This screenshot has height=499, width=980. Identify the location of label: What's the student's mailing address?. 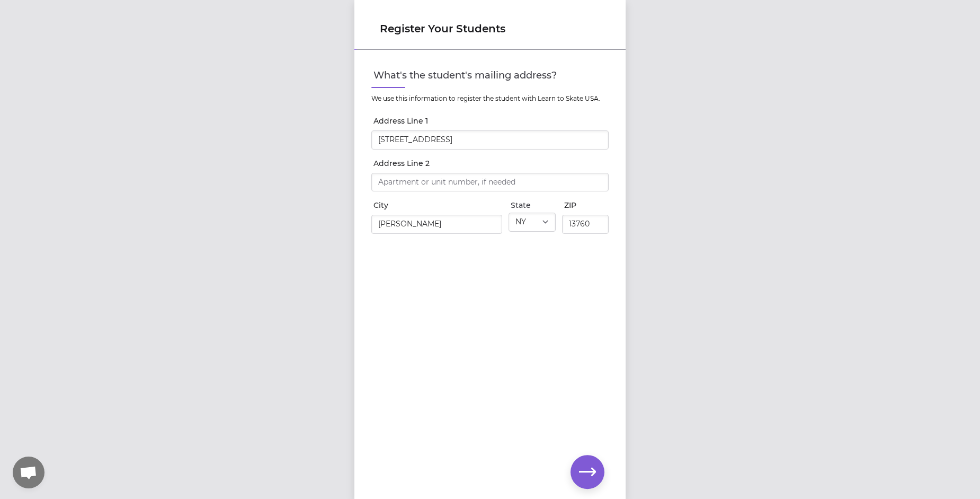
(491, 75).